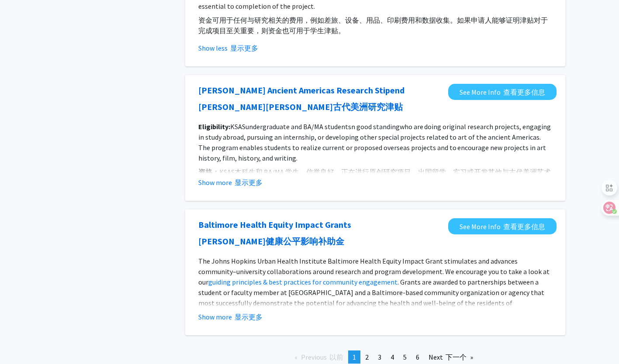 The height and width of the screenshot is (364, 619). I want to click on font: 以前, so click(336, 357).